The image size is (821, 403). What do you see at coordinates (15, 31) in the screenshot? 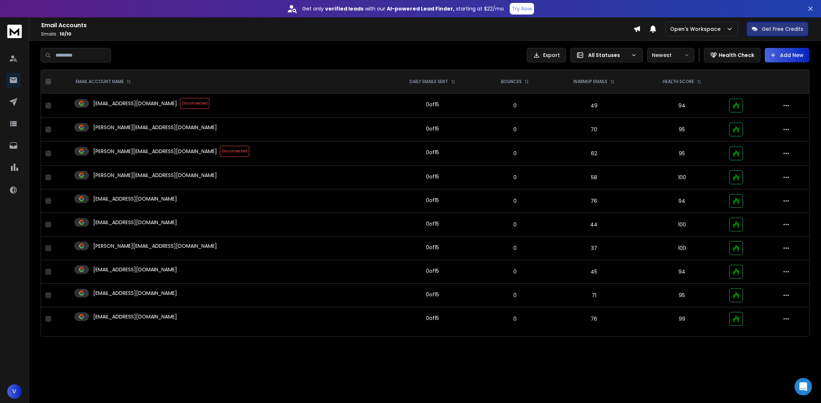
I see `img: logo` at bounding box center [15, 31].